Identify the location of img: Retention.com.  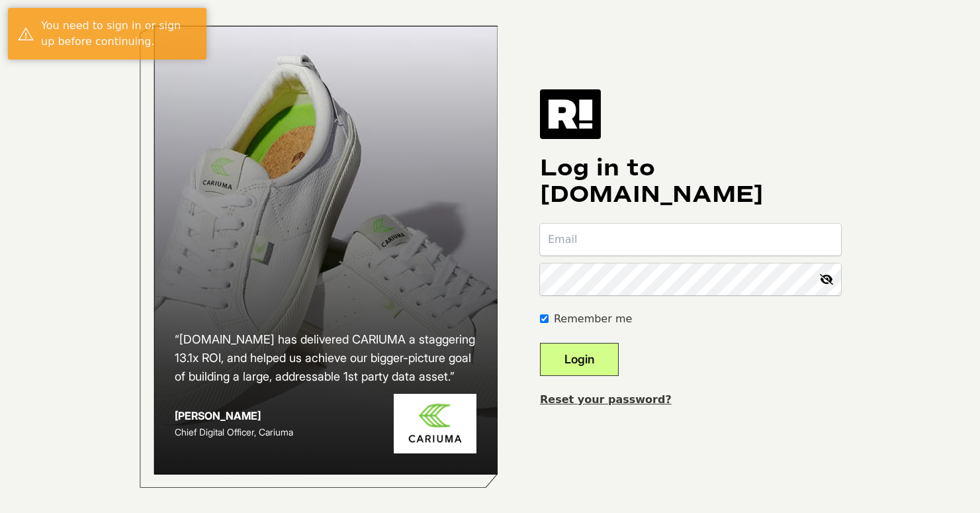
(570, 114).